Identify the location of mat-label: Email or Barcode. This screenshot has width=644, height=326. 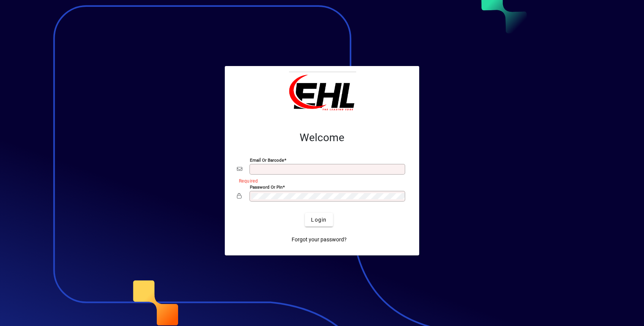
(267, 160).